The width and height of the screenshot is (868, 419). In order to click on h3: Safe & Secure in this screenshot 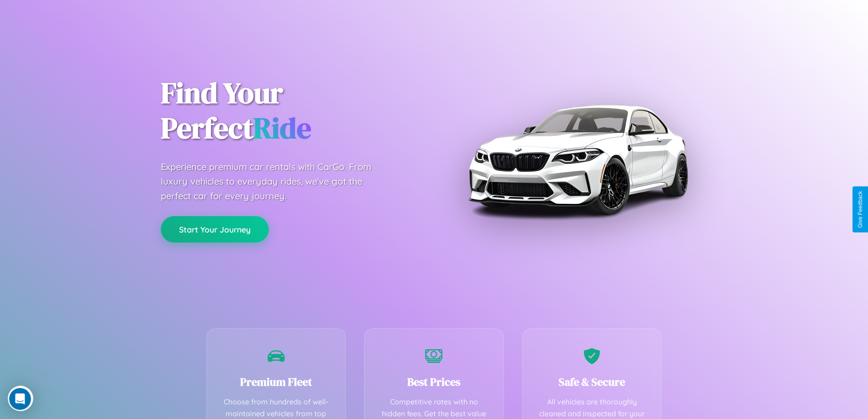, I will do `click(592, 381)`.